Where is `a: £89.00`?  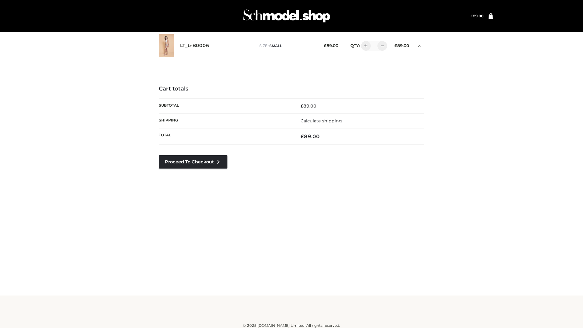 a: £89.00 is located at coordinates (477, 16).